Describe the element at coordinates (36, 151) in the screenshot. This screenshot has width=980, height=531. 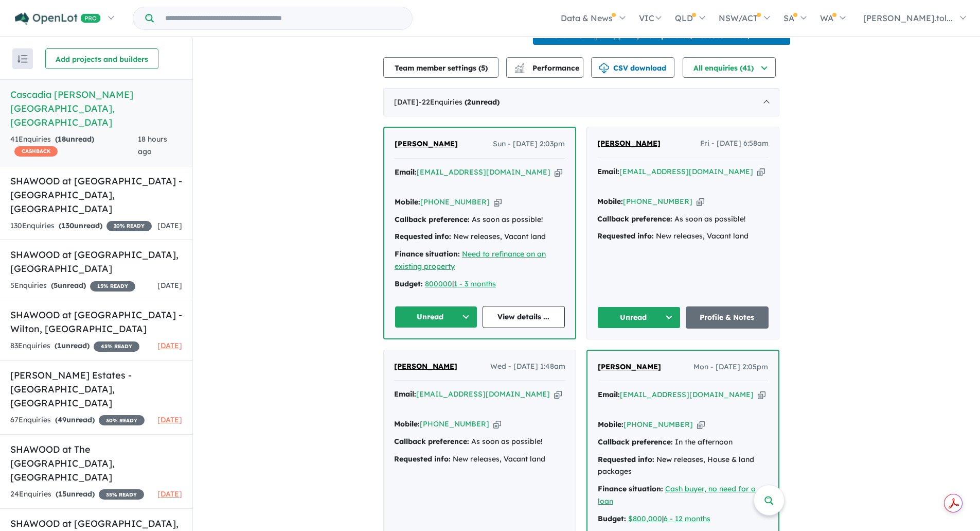
I see `span: CASHBACK` at that location.